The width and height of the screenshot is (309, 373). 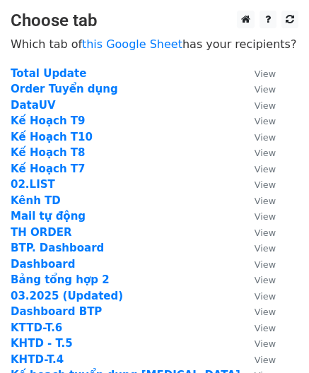 What do you see at coordinates (60, 280) in the screenshot?
I see `a: Bảng tổng hợp 2` at bounding box center [60, 280].